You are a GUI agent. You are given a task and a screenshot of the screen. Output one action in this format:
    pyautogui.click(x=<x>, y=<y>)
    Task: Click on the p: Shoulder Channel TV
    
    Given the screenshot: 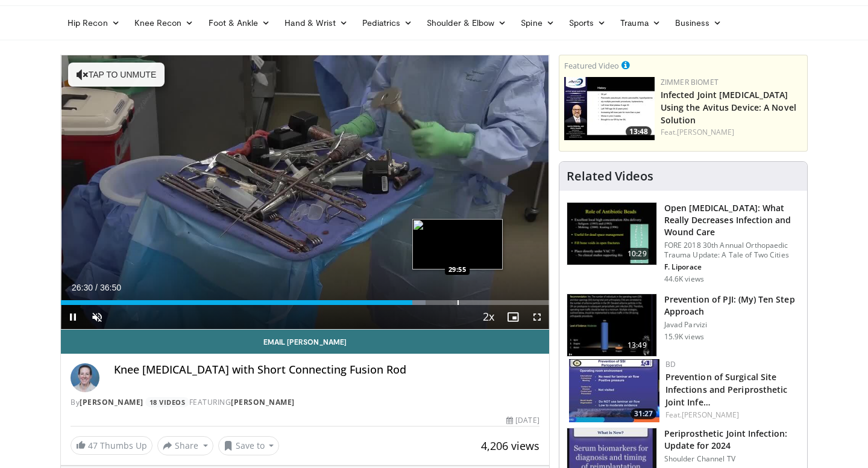 What is the action you would take?
    pyautogui.click(x=731, y=459)
    